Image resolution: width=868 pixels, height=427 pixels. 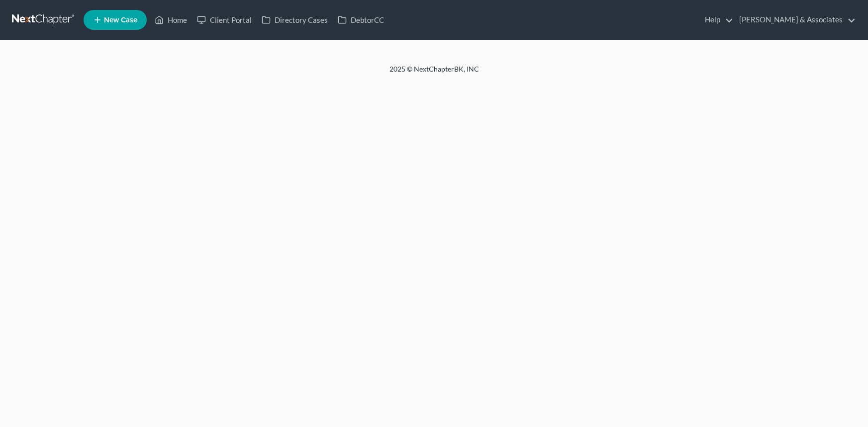 What do you see at coordinates (115, 20) in the screenshot?
I see `new-legal-case-button: New Case` at bounding box center [115, 20].